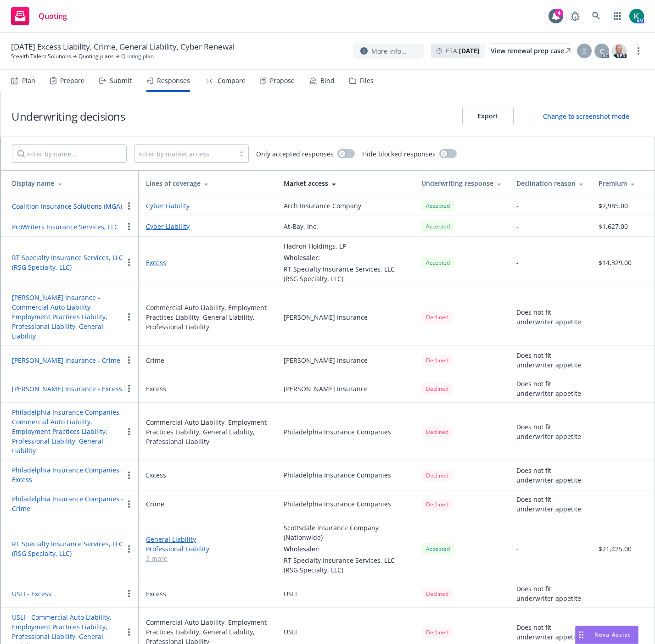  I want to click on div: RT Specialty Insurance Services, LLC (RSG Specialty, LLC), so click(345, 565).